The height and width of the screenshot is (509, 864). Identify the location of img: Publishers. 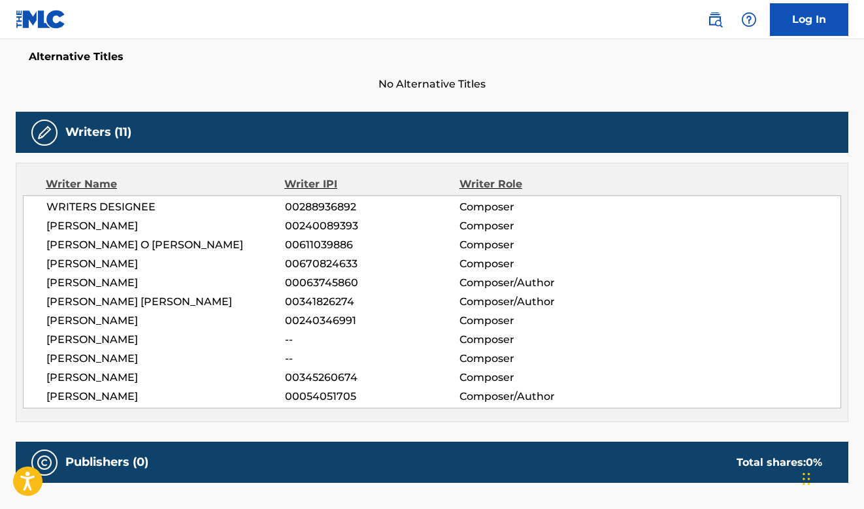
(44, 463).